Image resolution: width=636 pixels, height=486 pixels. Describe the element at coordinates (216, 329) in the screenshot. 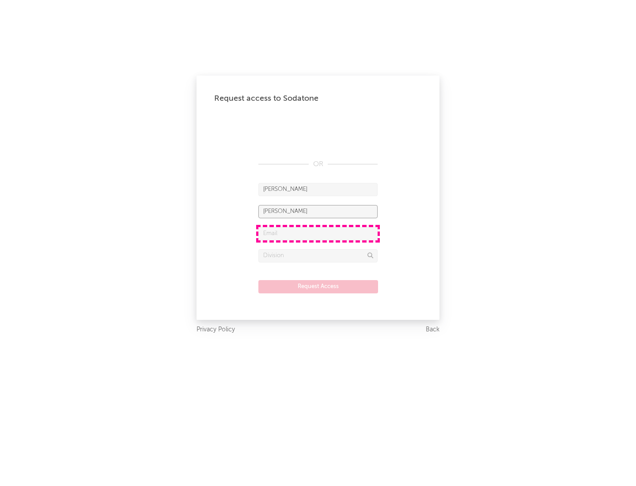

I see `a: Privacy Policy` at that location.